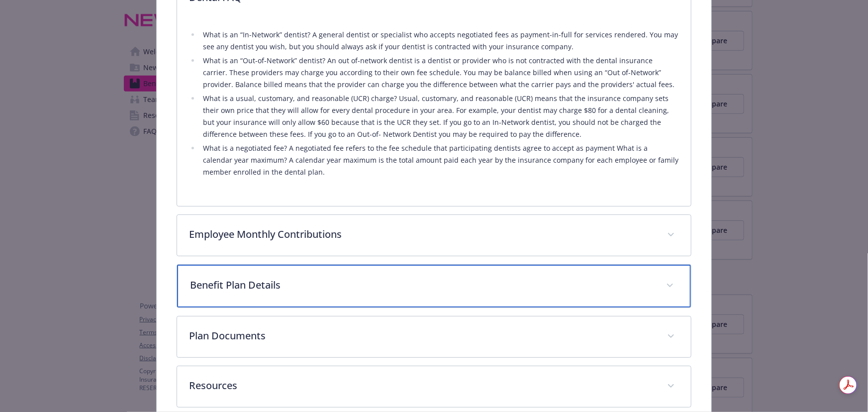  I want to click on p: Benefit Plan Details, so click(422, 285).